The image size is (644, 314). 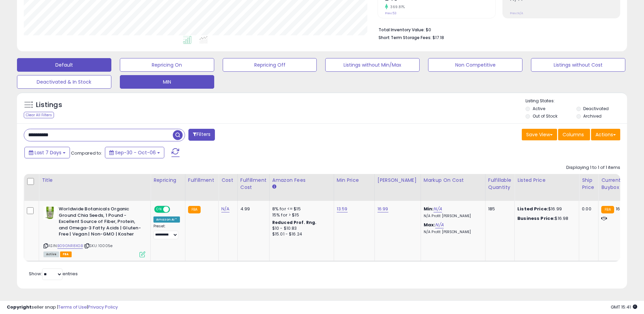 I want to click on button: Sep-30 - Oct-06, so click(x=135, y=152).